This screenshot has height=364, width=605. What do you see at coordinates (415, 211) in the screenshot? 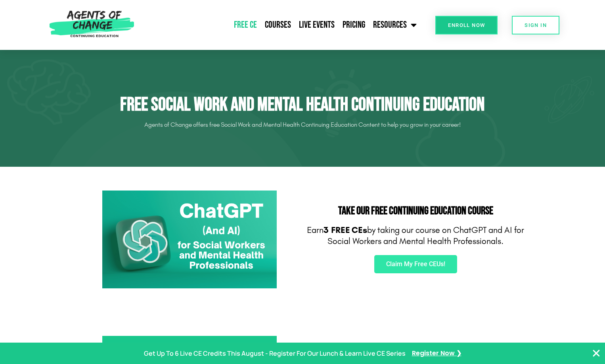
I see `h2: Take Our FREE Continuing Education Course` at bounding box center [415, 211].